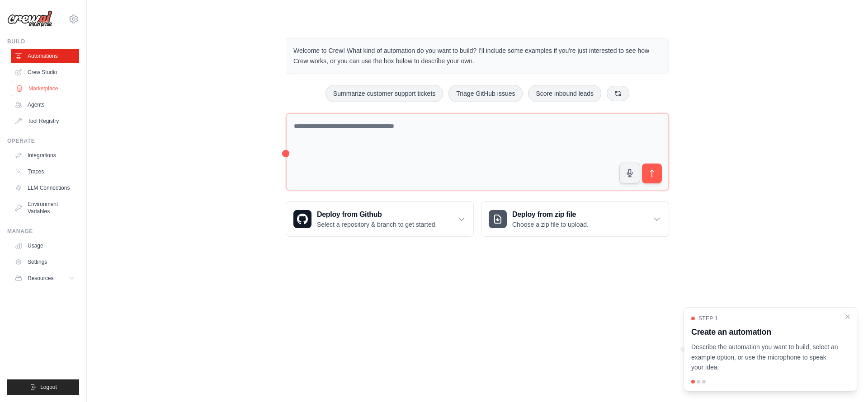 Image resolution: width=868 pixels, height=402 pixels. Describe the element at coordinates (44, 262) in the screenshot. I see `a: Settings` at that location.